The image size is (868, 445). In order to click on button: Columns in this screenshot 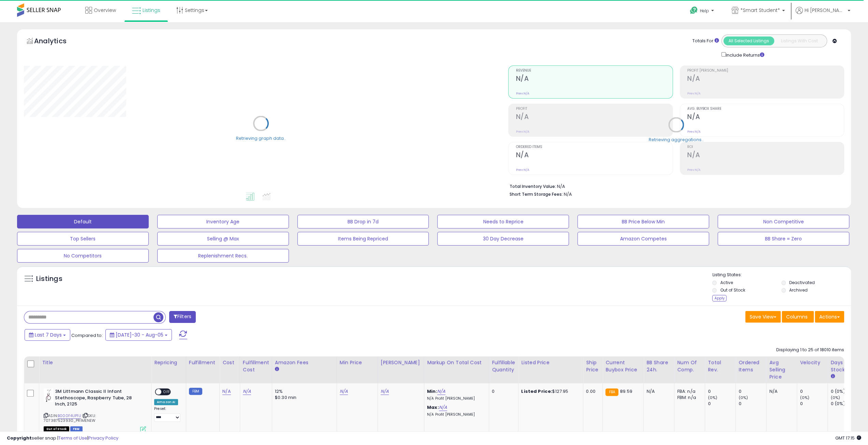, I will do `click(797, 316)`.